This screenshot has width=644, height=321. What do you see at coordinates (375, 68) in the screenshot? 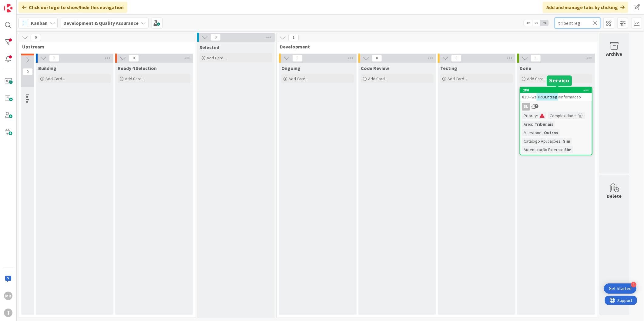
I see `span: Code Review` at bounding box center [375, 68].